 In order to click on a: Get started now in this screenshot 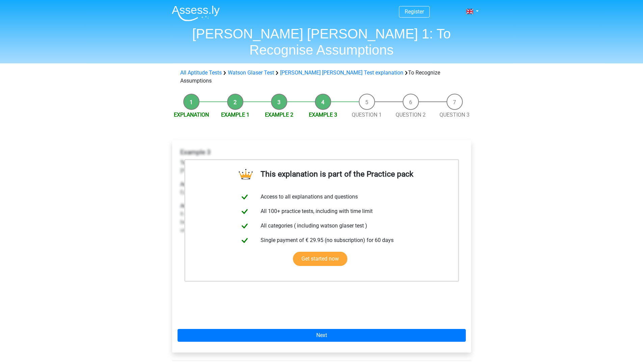, I will do `click(320, 259)`.